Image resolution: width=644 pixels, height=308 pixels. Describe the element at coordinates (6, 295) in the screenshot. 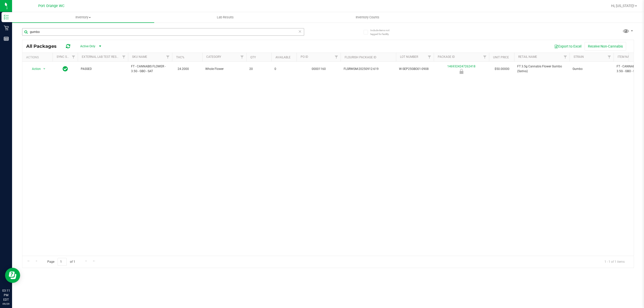

I see `p: 03:11 PM EDT` at that location.